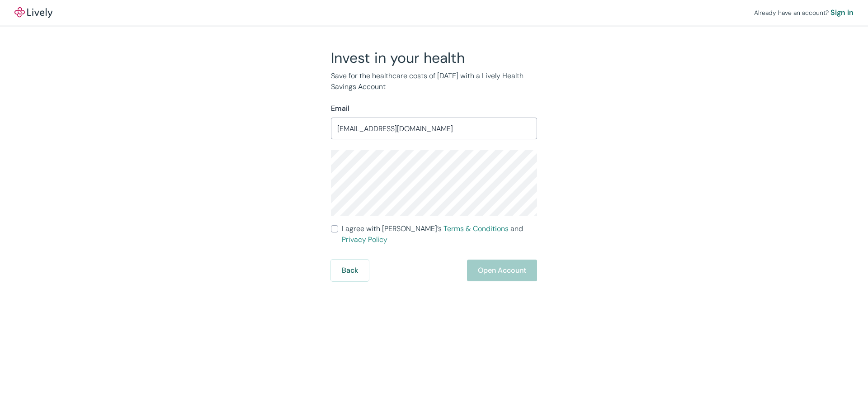  What do you see at coordinates (34, 13) in the screenshot?
I see `a: LivelyLively` at bounding box center [34, 13].